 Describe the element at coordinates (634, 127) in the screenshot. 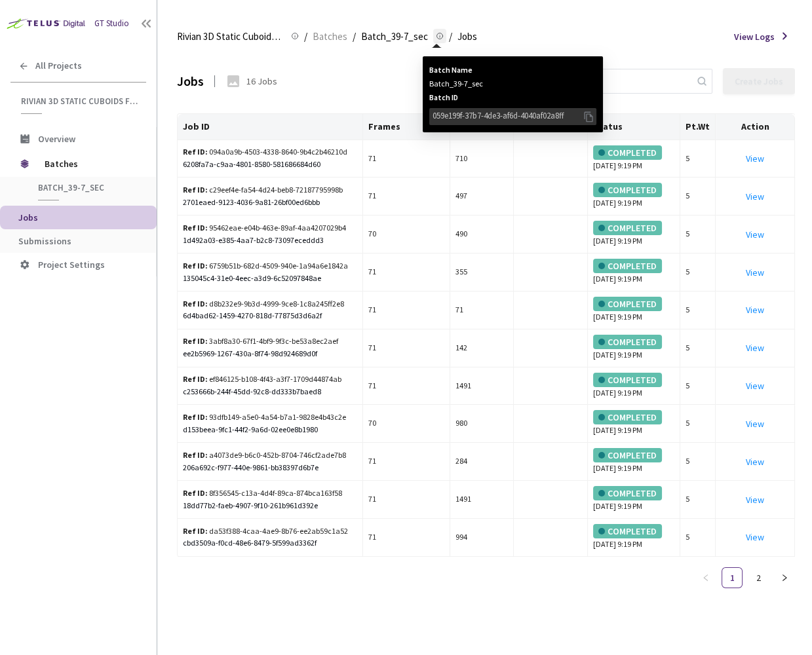

I see `th: Status` at that location.